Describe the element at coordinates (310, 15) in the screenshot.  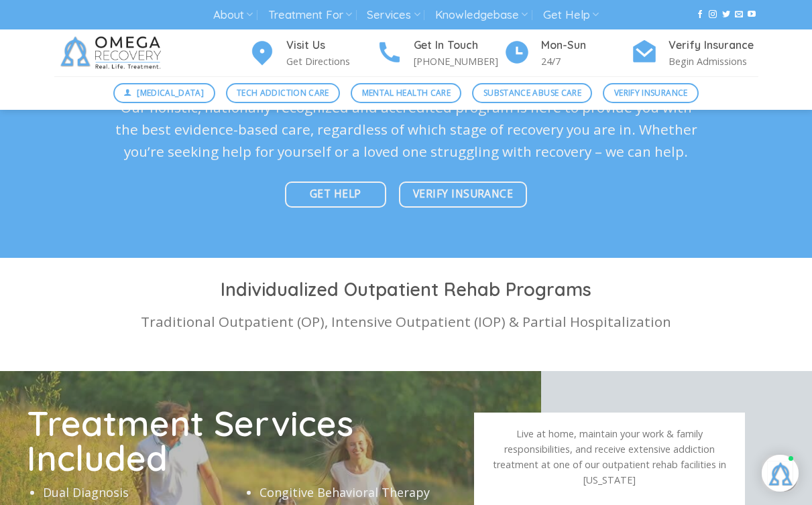
I see `a: Treatment For` at that location.